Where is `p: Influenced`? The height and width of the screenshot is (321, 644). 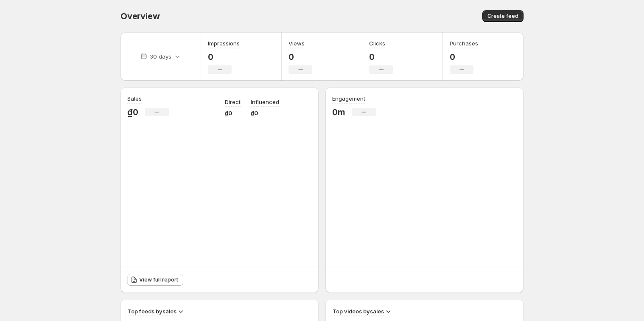 p: Influenced is located at coordinates (265, 102).